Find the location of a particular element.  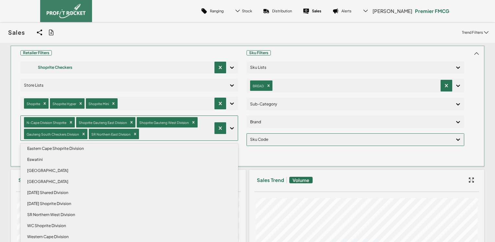

div: SR Northern East Division is located at coordinates (110, 134).